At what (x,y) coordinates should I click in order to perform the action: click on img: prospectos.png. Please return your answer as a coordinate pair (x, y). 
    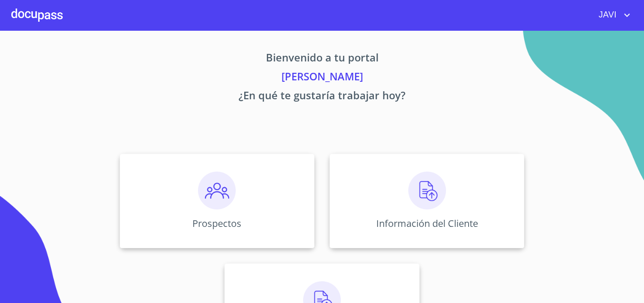
    Looking at the image, I should click on (216, 191).